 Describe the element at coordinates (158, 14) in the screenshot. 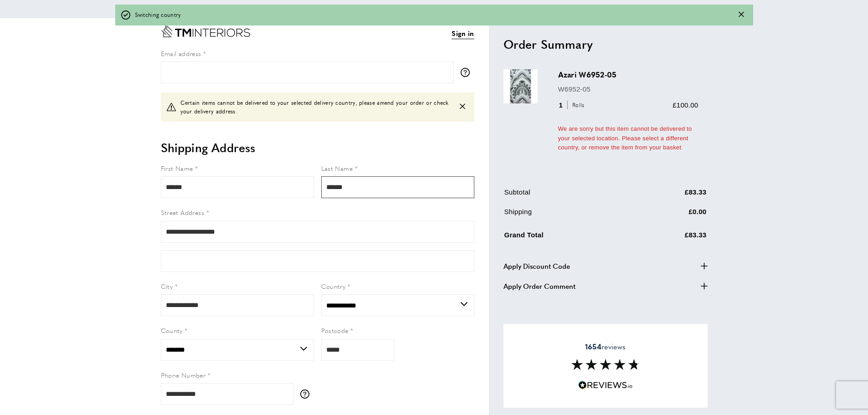

I see `span: Switching country` at that location.